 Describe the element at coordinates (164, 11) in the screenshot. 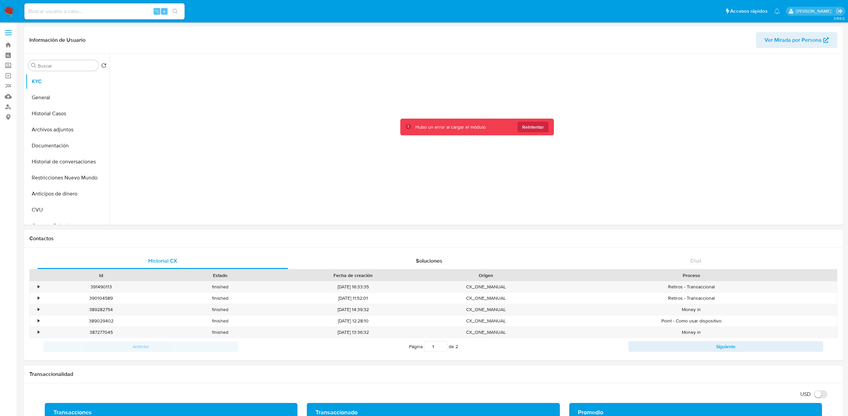

I see `span: s` at that location.